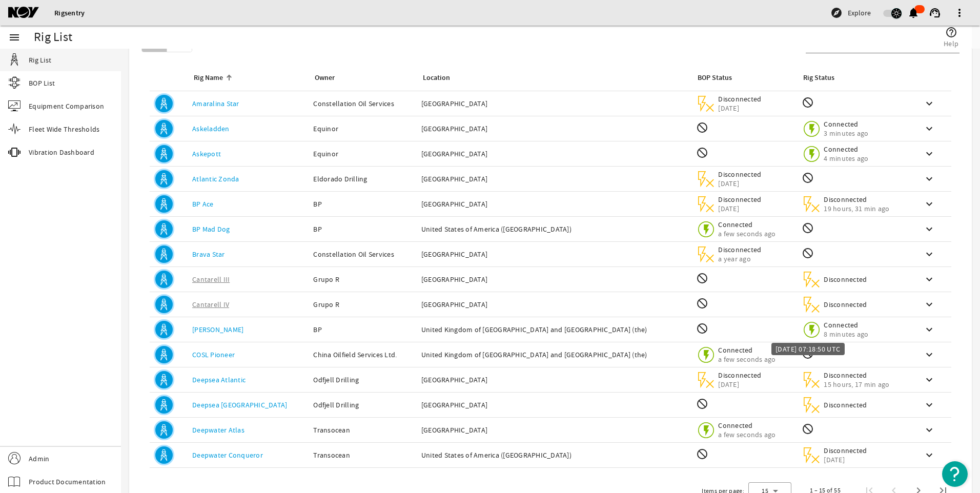 The image size is (980, 493). I want to click on a: Deepwater Conqueror, so click(228, 455).